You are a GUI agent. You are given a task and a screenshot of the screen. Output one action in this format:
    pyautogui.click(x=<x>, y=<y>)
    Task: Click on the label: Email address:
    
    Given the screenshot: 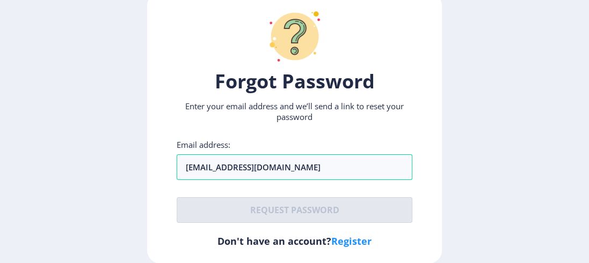 What is the action you would take?
    pyautogui.click(x=203, y=145)
    